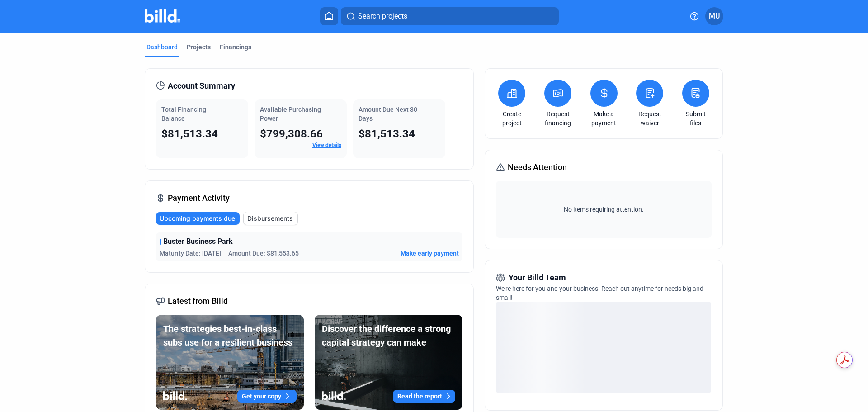 The image size is (868, 412). Describe the element at coordinates (198, 47) in the screenshot. I see `div: Projects` at that location.